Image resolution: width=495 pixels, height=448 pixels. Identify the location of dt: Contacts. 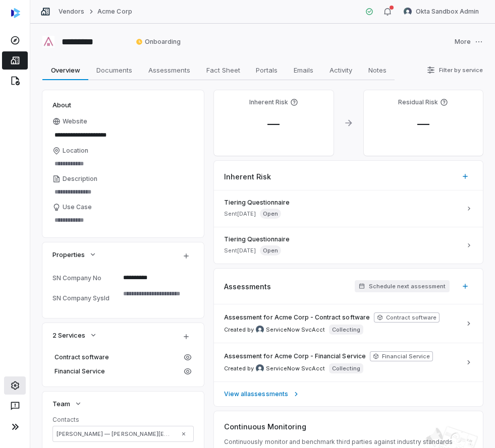
(123, 420).